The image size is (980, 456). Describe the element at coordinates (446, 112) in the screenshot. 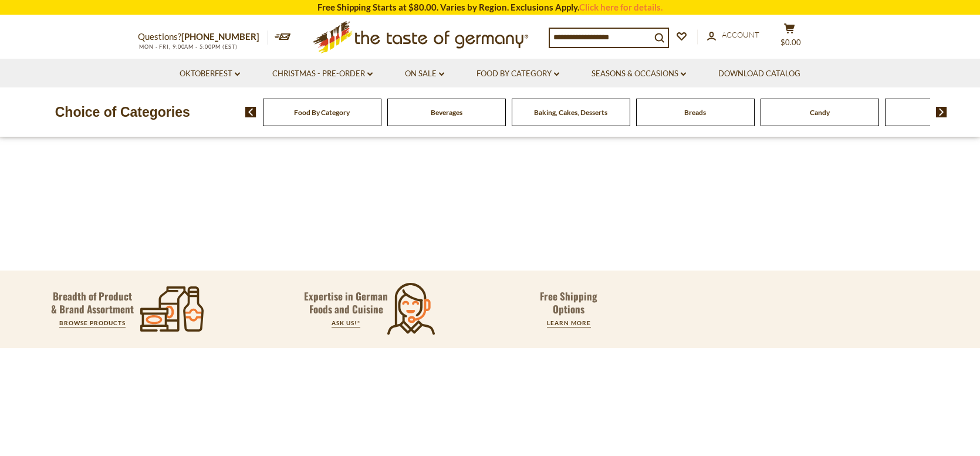

I see `span: Beverages` at that location.